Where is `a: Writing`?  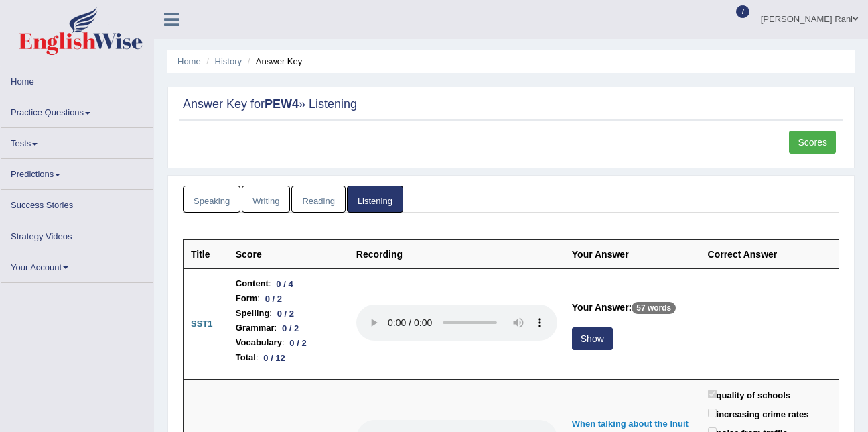 a: Writing is located at coordinates (266, 199).